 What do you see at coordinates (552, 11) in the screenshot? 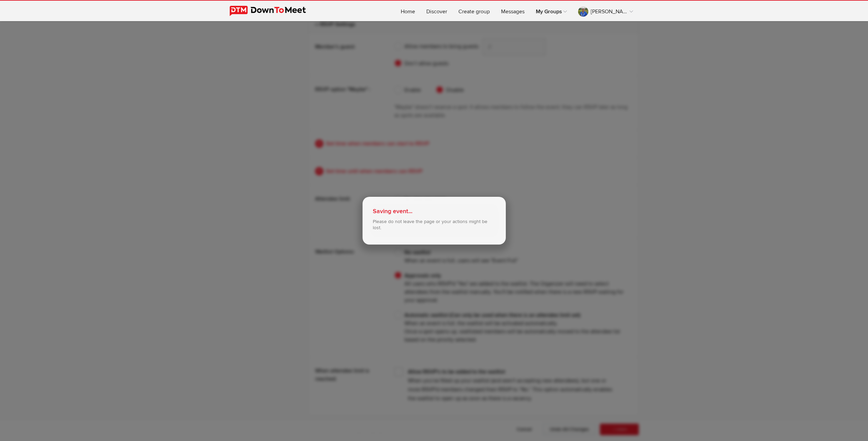
I see `a: My Groups` at bounding box center [552, 11].